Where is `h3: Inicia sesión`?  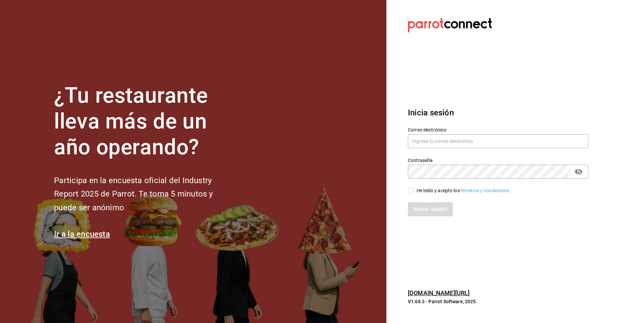 h3: Inicia sesión is located at coordinates (498, 113).